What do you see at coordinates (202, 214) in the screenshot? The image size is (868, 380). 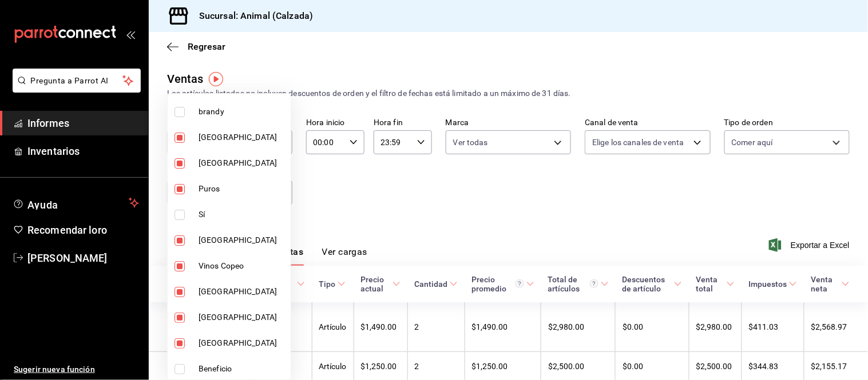 I see `font: Sí` at bounding box center [202, 214].